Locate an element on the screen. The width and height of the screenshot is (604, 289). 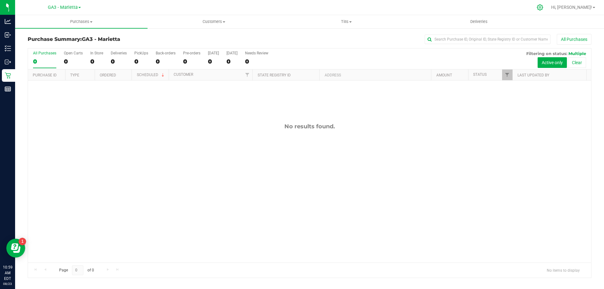
button: All Purchases is located at coordinates (574, 39).